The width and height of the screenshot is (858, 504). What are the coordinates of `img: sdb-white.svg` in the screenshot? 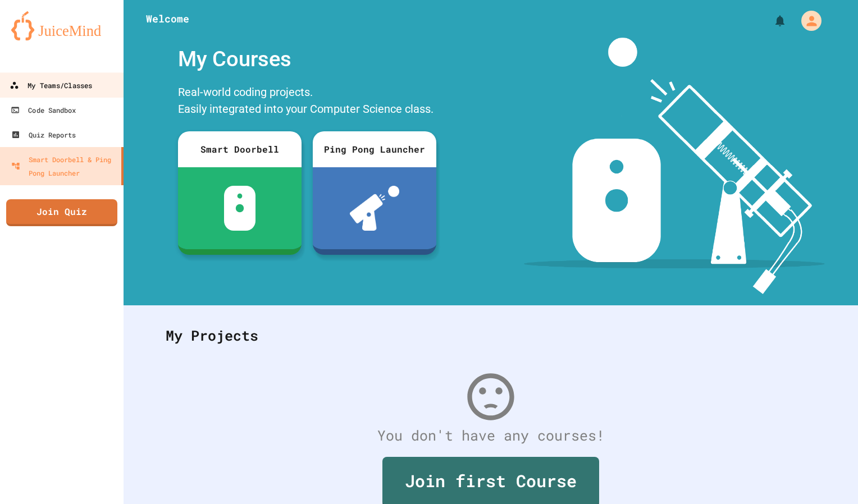 It's located at (240, 208).